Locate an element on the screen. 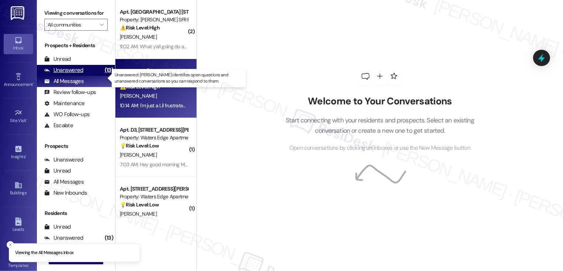 The width and height of the screenshot is (563, 271). div: WO Follow-ups is located at coordinates (67, 114).